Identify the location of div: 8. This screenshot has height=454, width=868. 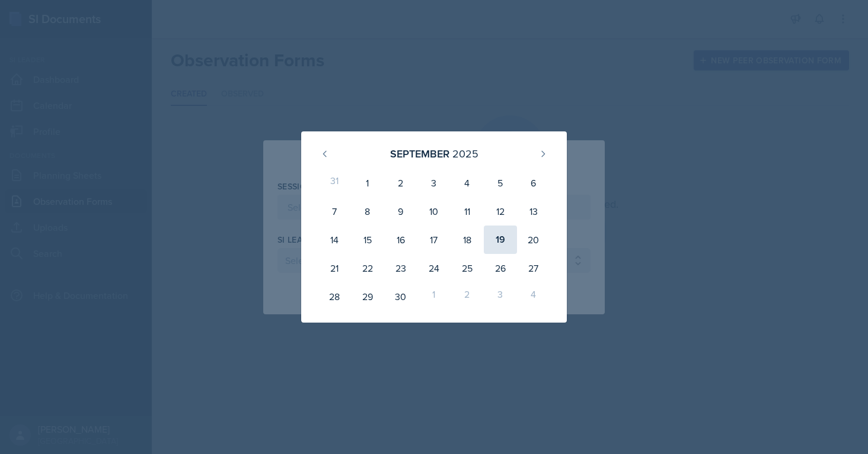
(367, 212).